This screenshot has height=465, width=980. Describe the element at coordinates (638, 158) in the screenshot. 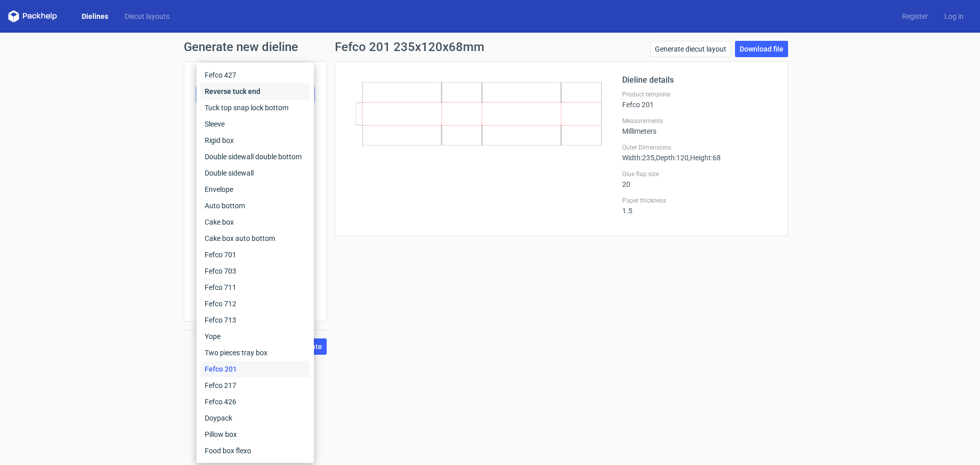

I see `span: Width : 235` at that location.